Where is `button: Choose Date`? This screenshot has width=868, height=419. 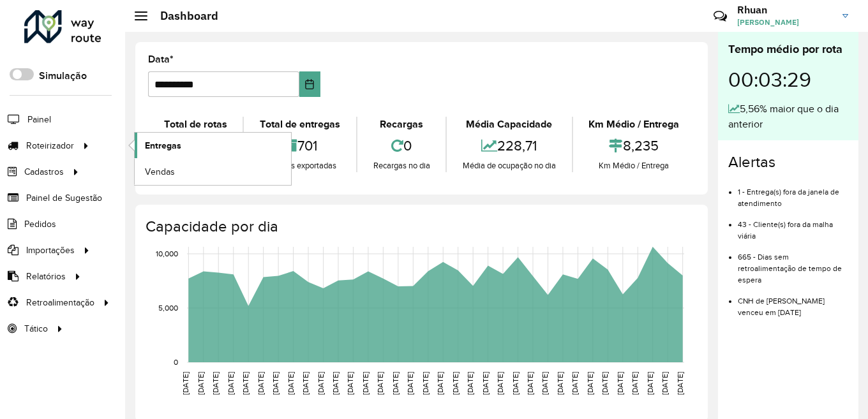
button: Choose Date is located at coordinates (309, 84).